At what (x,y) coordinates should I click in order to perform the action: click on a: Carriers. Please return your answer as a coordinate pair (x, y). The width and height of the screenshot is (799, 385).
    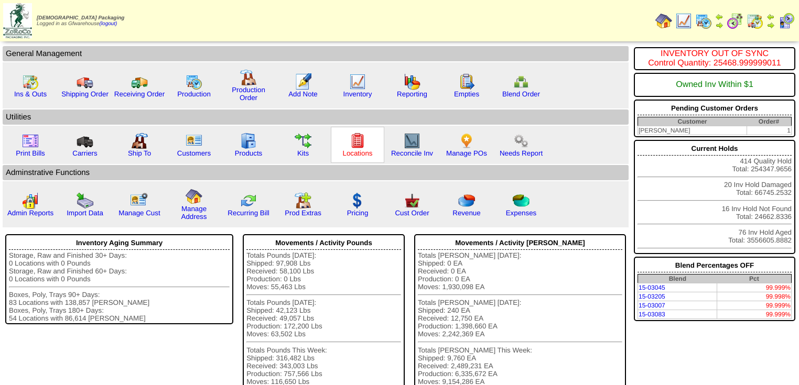
    Looking at the image, I should click on (84, 153).